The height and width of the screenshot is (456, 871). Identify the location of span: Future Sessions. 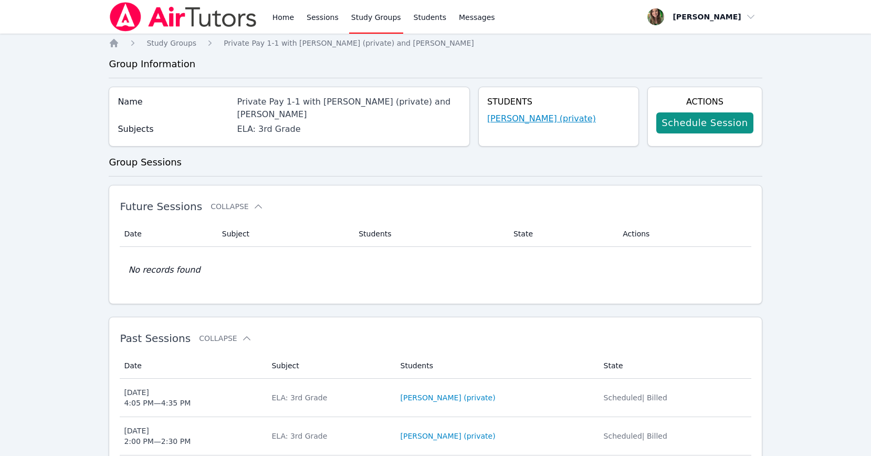
(161, 206).